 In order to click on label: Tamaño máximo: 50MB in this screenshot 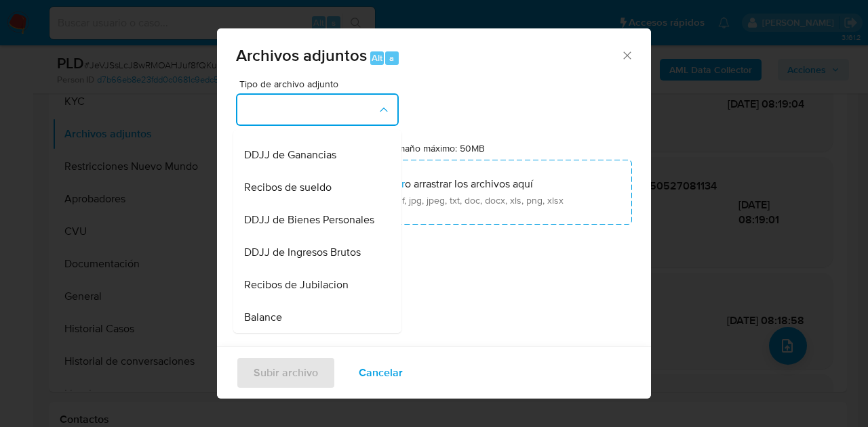, I will do `click(436, 148)`.